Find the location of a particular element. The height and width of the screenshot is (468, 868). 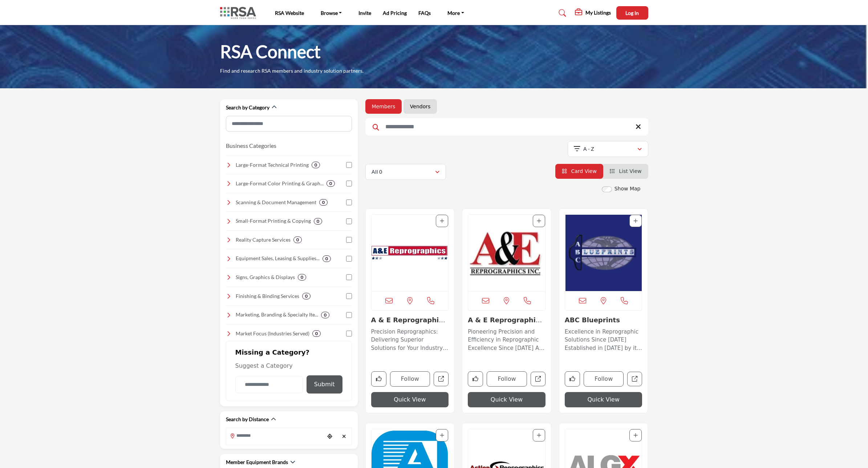

h4: Finishing & Binding Services: Laminating, binding, folding, trimming, and other finishing touches... is located at coordinates (267, 296).